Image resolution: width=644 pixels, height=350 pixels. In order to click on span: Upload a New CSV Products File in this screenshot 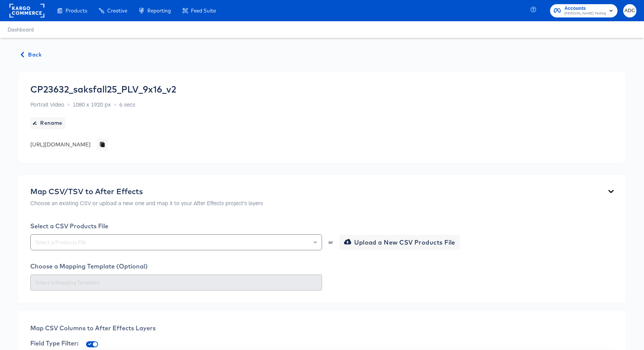, I will do `click(401, 242)`.